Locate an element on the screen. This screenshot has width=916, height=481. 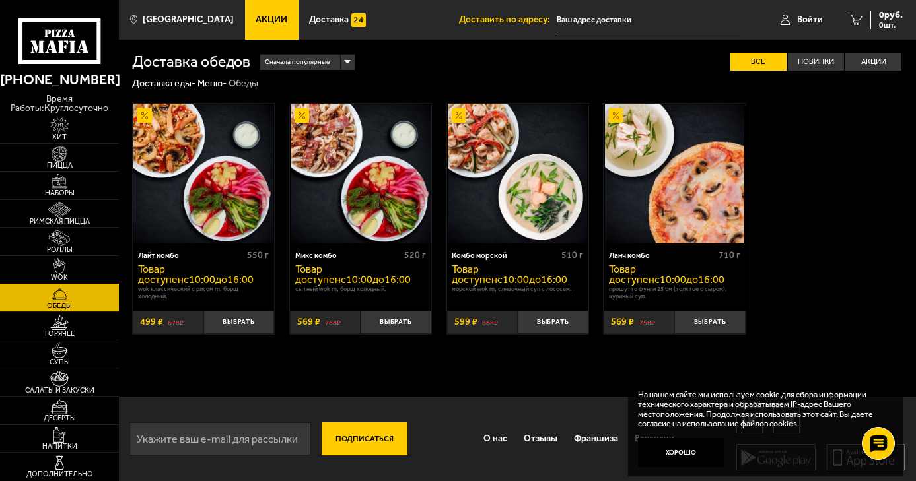
a: Франшиза is located at coordinates (596, 438).